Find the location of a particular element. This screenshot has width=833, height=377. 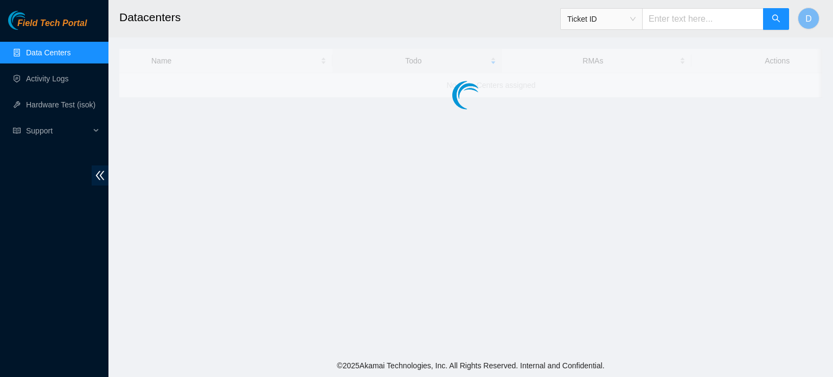

footer: © 2025 Akamai Technologies, Inc. All Rights Reserved. Internal and Confidential. is located at coordinates (471, 366).